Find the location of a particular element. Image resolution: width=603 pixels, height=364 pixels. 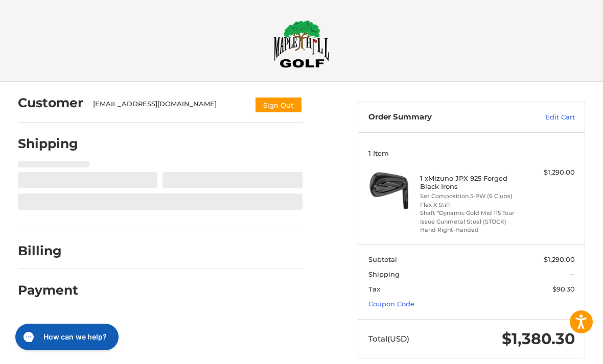

li: Set Composition 5-PW (6 Clubs) is located at coordinates (470, 196).